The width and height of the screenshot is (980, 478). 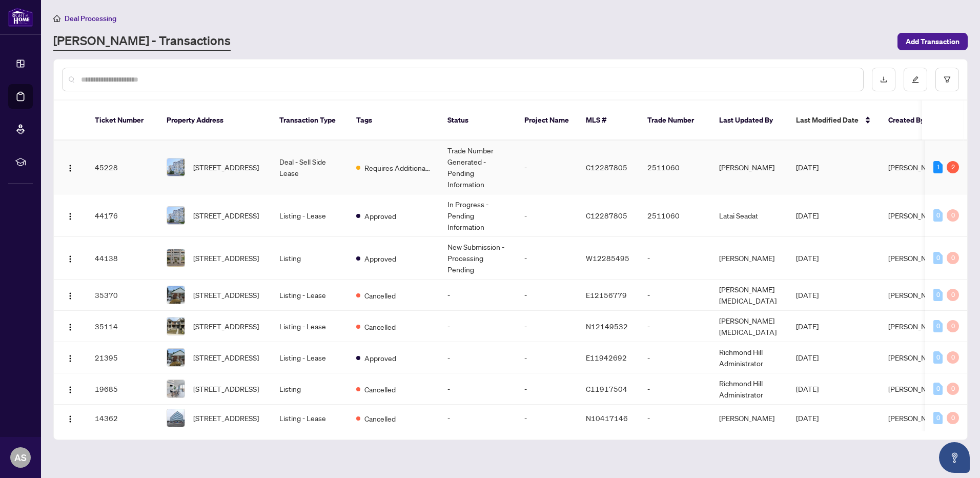 What do you see at coordinates (122, 120) in the screenshot?
I see `th: Ticket Number` at bounding box center [122, 120].